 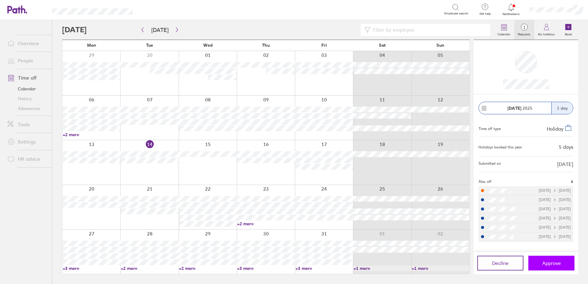 What do you see at coordinates (524, 30) in the screenshot?
I see `a: 1Requests` at bounding box center [524, 30].